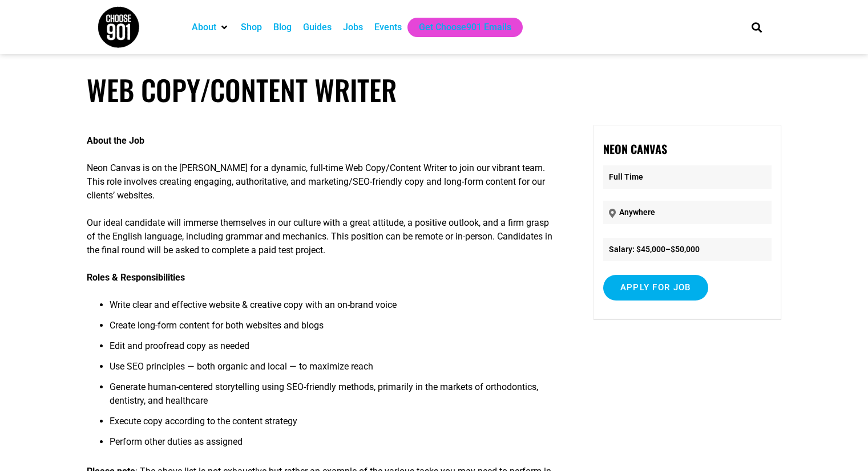 This screenshot has width=868, height=471. I want to click on input: Apply for job, so click(656, 287).